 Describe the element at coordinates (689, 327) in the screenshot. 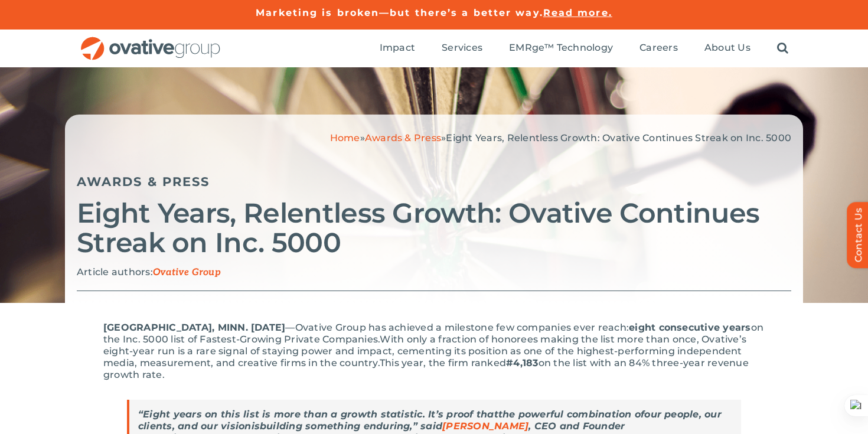

I see `span: eight consecutive years` at that location.